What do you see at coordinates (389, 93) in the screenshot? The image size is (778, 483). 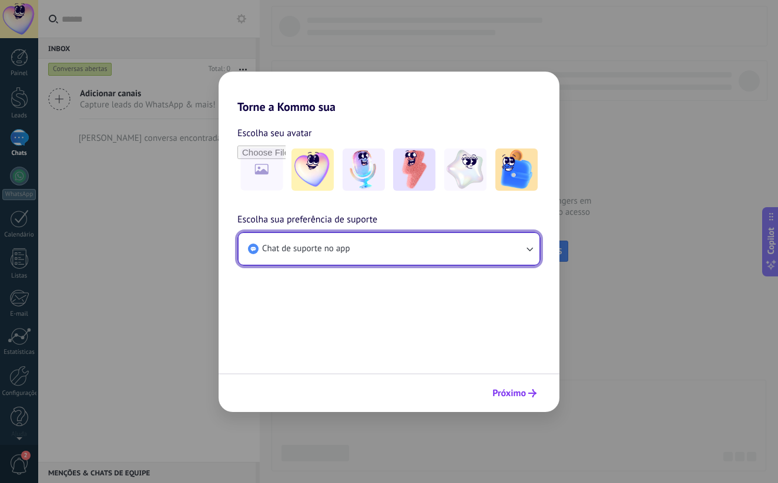 I see `h2: Torne a Kommo sua` at bounding box center [389, 93].